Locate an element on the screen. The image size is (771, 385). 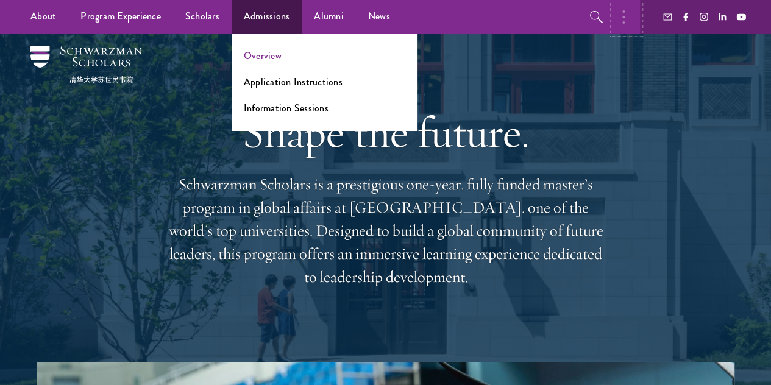
p: Schwarzman Scholars is a prestigious one-year, fully funded master’s program in global affairs at... is located at coordinates (386, 231).